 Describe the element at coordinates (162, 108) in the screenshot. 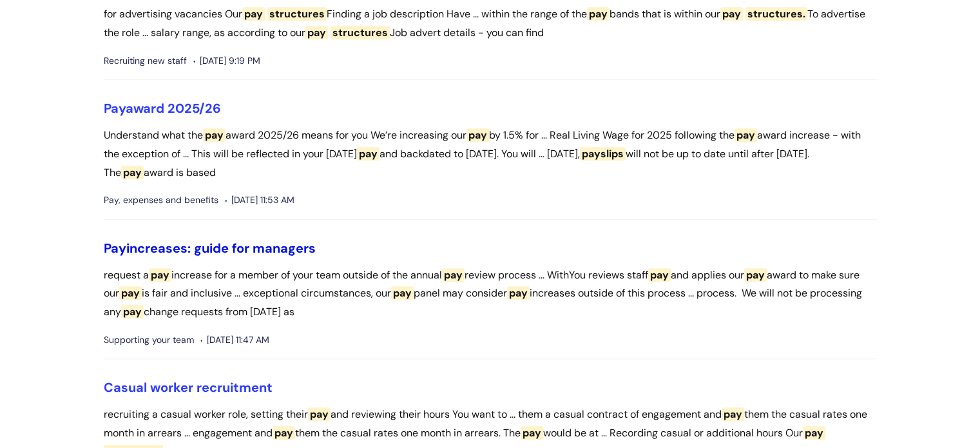

I see `a: Payaward 2025/26` at that location.